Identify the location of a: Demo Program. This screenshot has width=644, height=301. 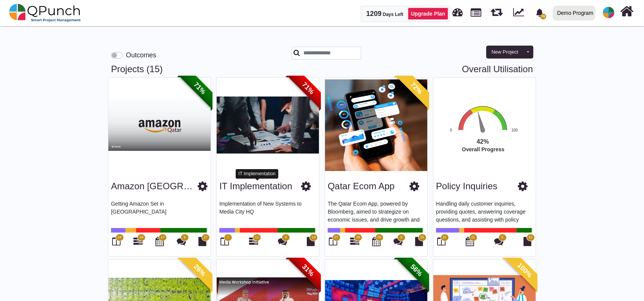
(574, 13).